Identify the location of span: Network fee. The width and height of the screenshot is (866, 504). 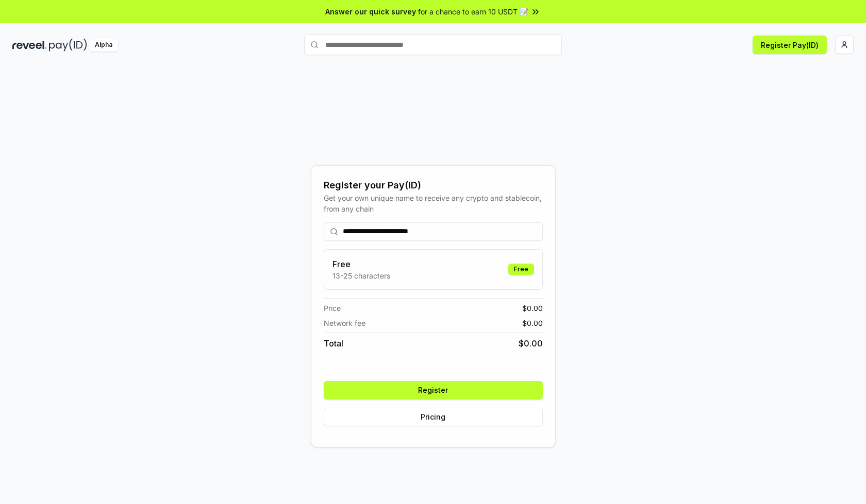
(344, 323).